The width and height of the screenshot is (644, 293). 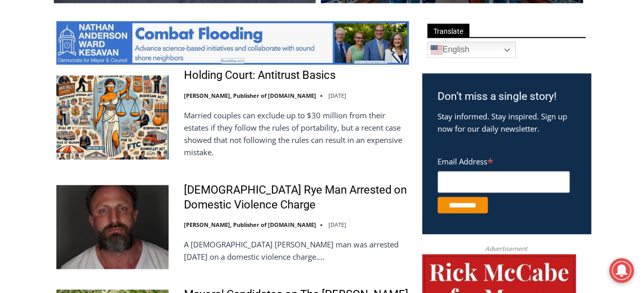 What do you see at coordinates (112, 118) in the screenshot?
I see `img: Holding Court: Antitrust Basics` at bounding box center [112, 118].